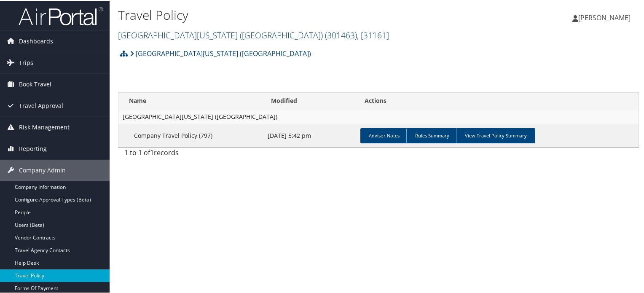 The image size is (644, 293). Describe the element at coordinates (36, 40) in the screenshot. I see `span: Dashboards` at that location.